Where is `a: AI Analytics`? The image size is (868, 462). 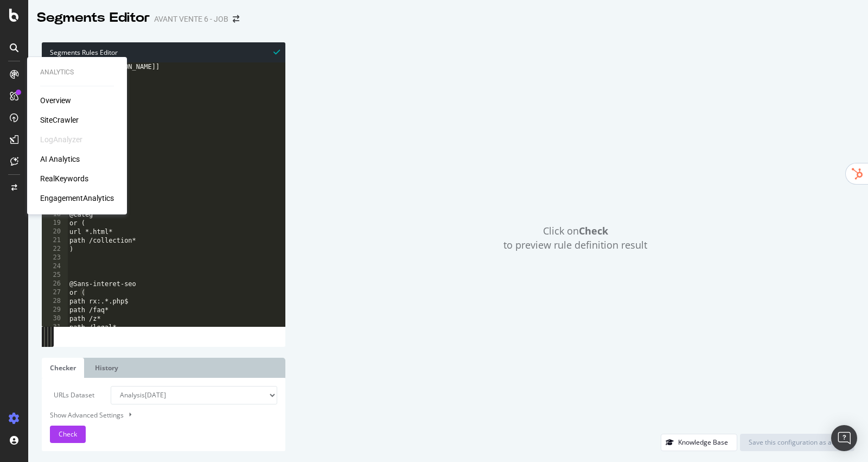
a: AI Analytics is located at coordinates (60, 159).